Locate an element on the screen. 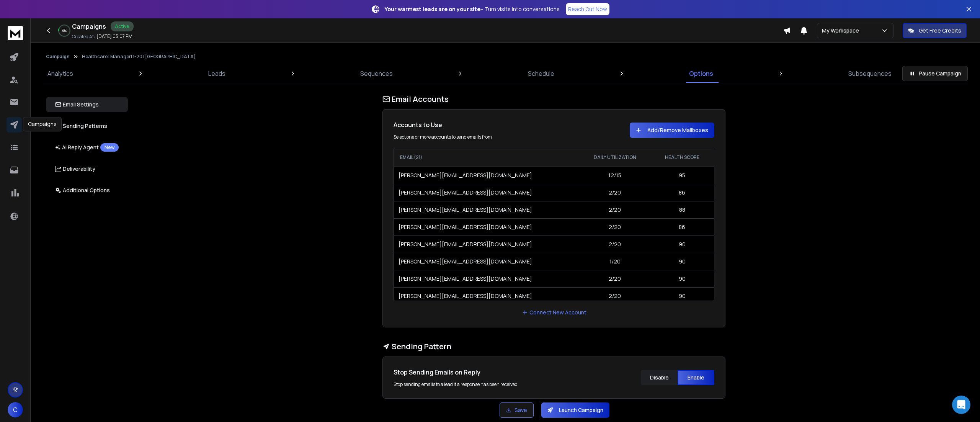  button: Pause Campaign is located at coordinates (935, 74).